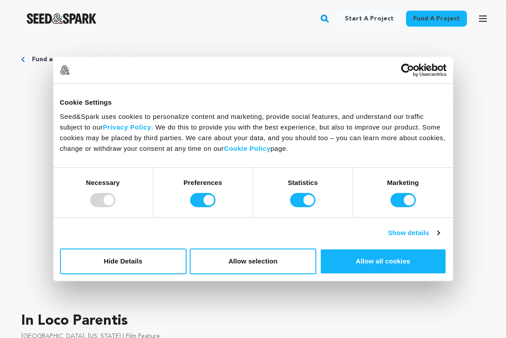 This screenshot has width=506, height=338. What do you see at coordinates (202, 182) in the screenshot?
I see `strong: Preferences` at bounding box center [202, 182].